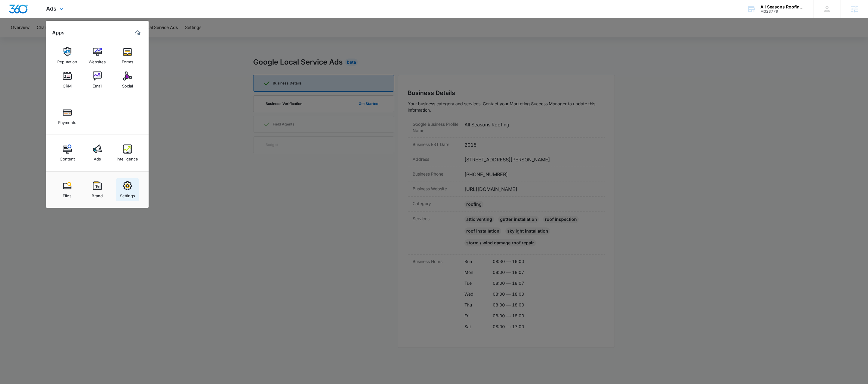 The width and height of the screenshot is (868, 384). I want to click on div: CRM, so click(67, 84).